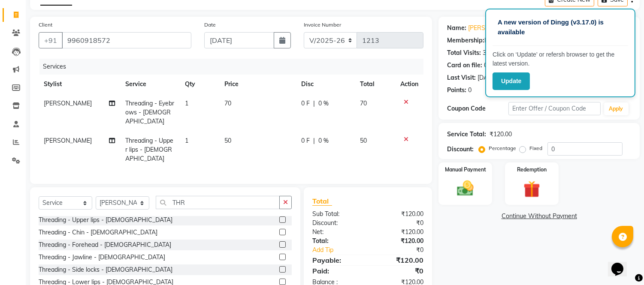  What do you see at coordinates (539, 40) in the screenshot?
I see `div: No Active Membership` at bounding box center [539, 40].